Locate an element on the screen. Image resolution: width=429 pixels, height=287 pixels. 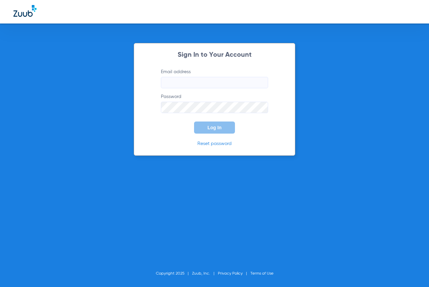
button: Log In is located at coordinates (215, 127).